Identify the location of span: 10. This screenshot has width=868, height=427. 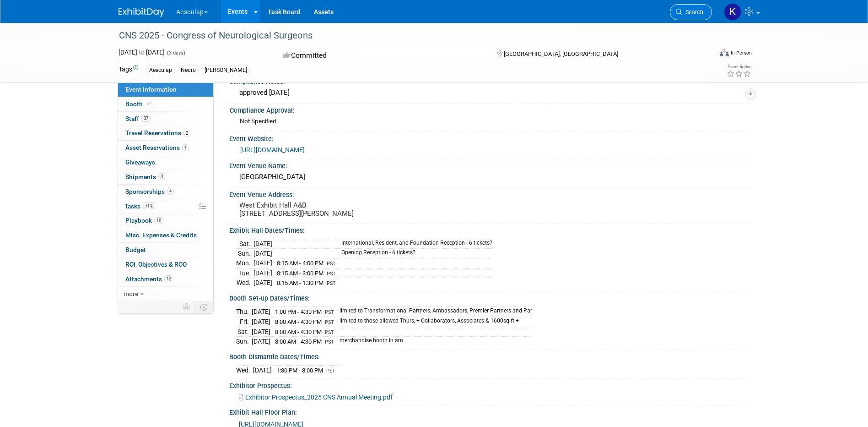
(159, 220).